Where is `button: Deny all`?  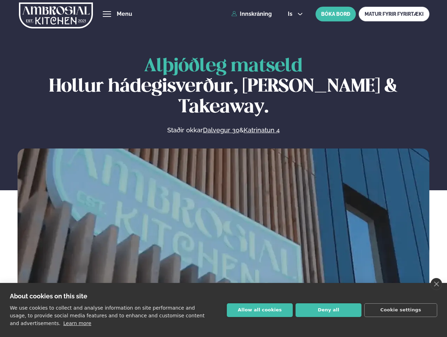 button: Deny all is located at coordinates (329, 310).